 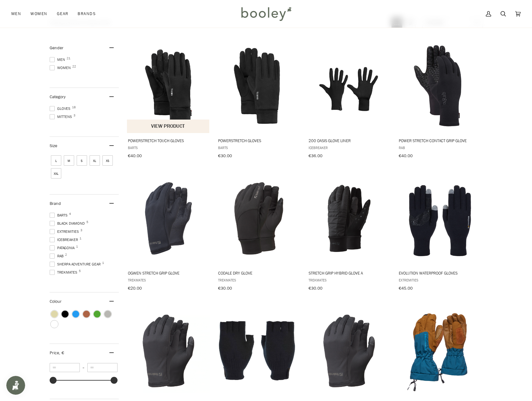 I want to click on img: Rab Power Stretch Contact Grip Glove Black - Booley Galway, so click(x=439, y=86).